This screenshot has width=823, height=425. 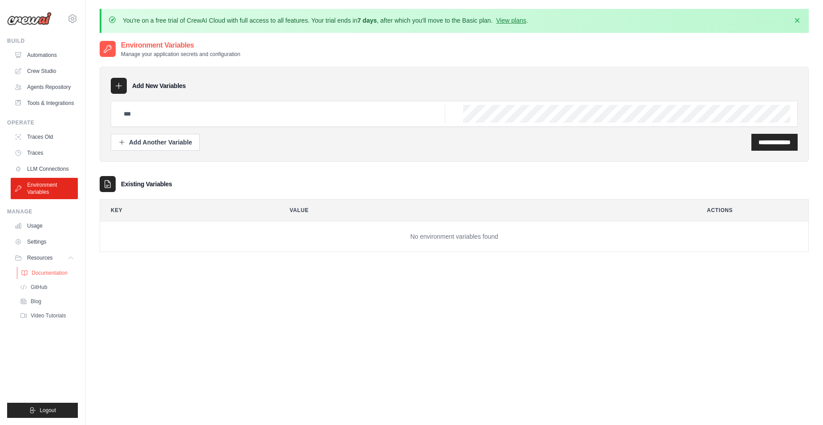 What do you see at coordinates (181, 54) in the screenshot?
I see `p: Manage your application secrets and configuration` at bounding box center [181, 54].